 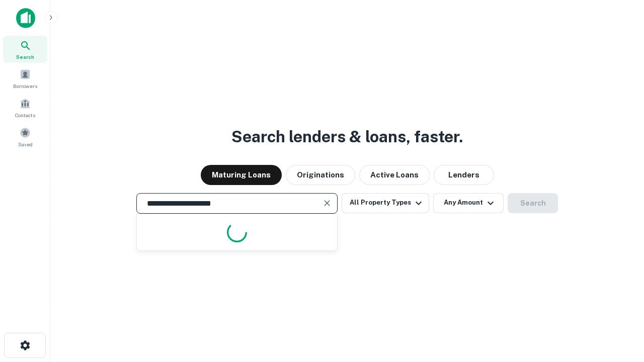 I want to click on span: Search, so click(x=25, y=57).